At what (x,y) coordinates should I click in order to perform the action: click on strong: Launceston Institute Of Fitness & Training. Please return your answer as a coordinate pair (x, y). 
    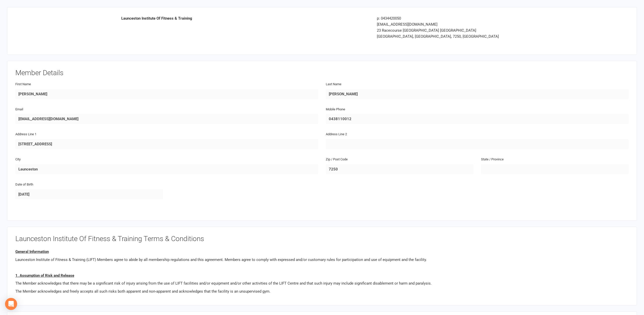
    Looking at the image, I should click on (157, 19).